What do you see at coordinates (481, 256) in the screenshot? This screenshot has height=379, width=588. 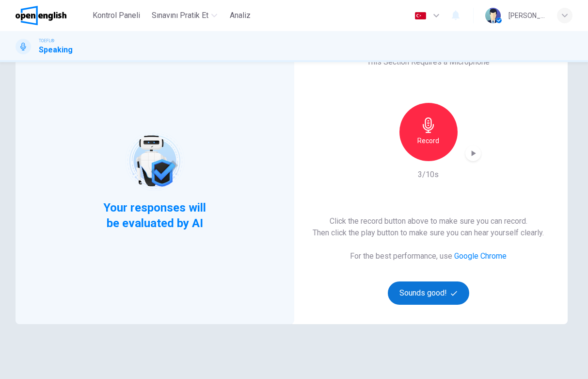 I see `a: Google Chrome` at bounding box center [481, 256].